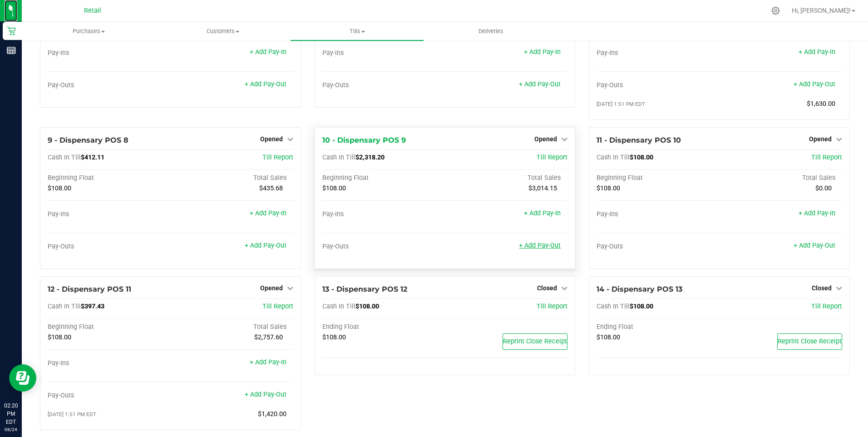 This screenshot has height=437, width=868. I want to click on a: Deliveries, so click(491, 31).